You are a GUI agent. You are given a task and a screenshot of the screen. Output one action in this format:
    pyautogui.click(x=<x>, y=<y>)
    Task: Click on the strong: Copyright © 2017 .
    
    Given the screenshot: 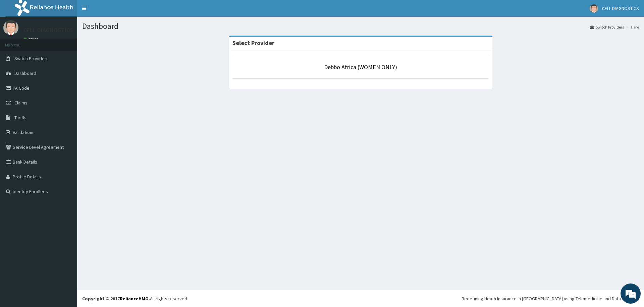 What is the action you would take?
    pyautogui.click(x=116, y=298)
    